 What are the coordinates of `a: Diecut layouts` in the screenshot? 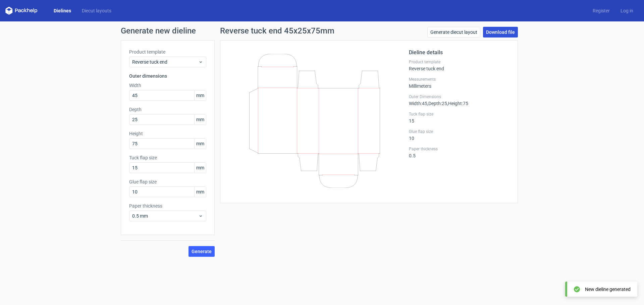 It's located at (97, 11).